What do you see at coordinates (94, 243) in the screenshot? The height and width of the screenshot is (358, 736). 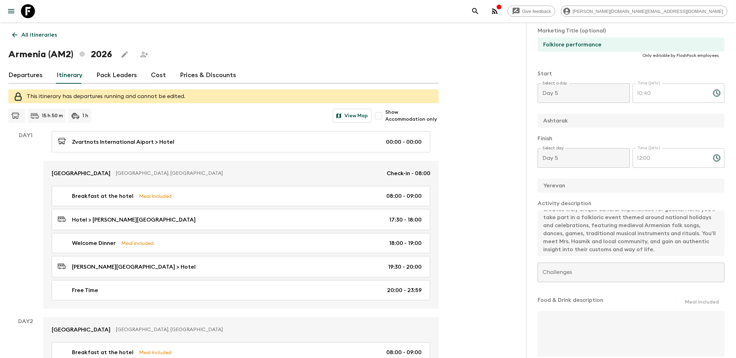 I see `p: Welcome Dinner` at bounding box center [94, 243].